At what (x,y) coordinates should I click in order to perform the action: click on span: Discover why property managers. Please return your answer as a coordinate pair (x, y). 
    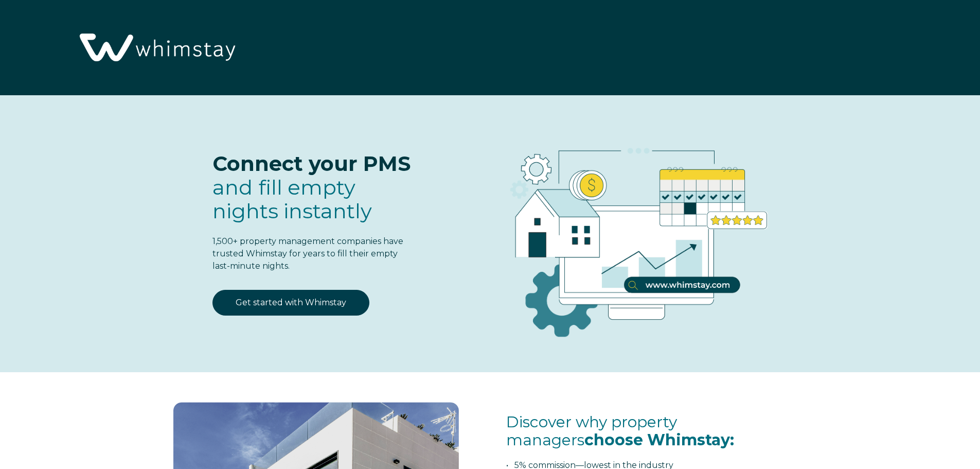
    Looking at the image, I should click on (620, 430).